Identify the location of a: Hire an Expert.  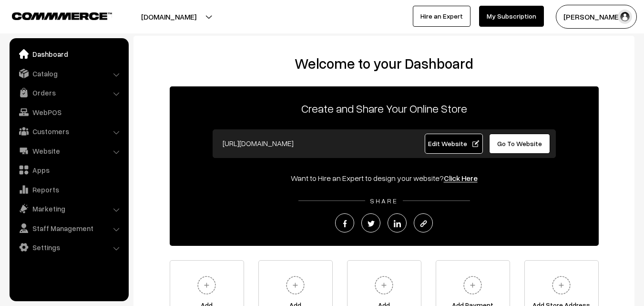
(441, 16).